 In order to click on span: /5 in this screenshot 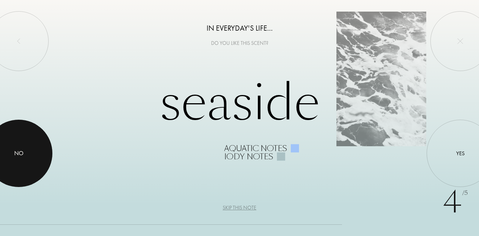, I will do `click(465, 193)`.